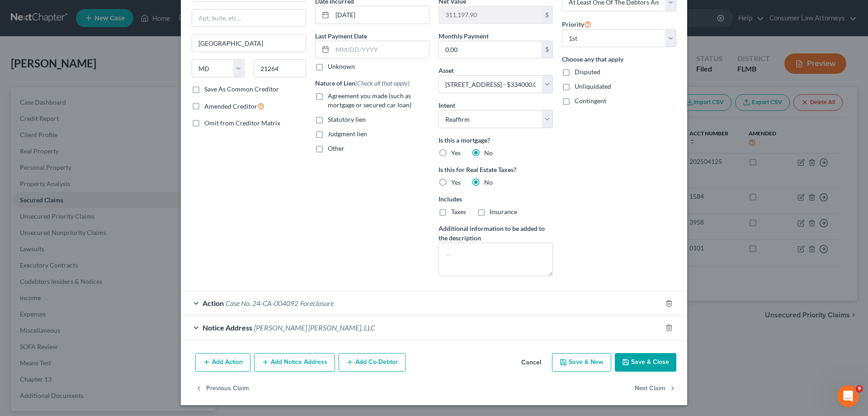 This screenshot has height=416, width=868. Describe the element at coordinates (348, 134) in the screenshot. I see `span: Judgment lien` at that location.